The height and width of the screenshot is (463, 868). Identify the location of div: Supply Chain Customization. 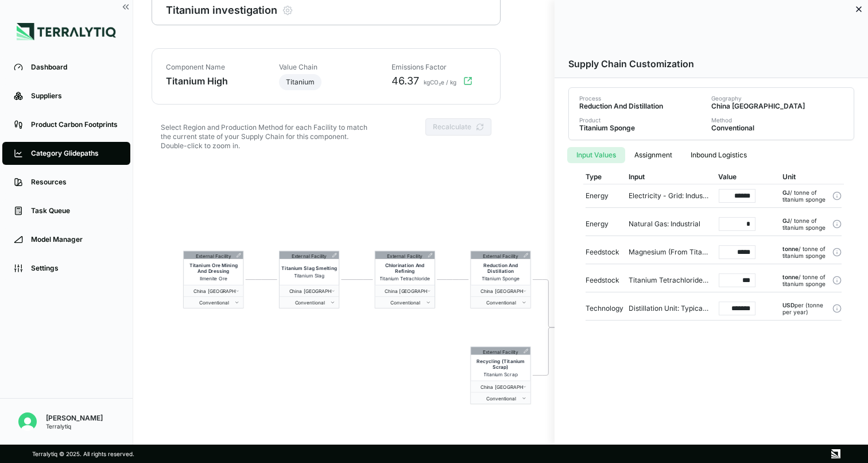
(711, 46).